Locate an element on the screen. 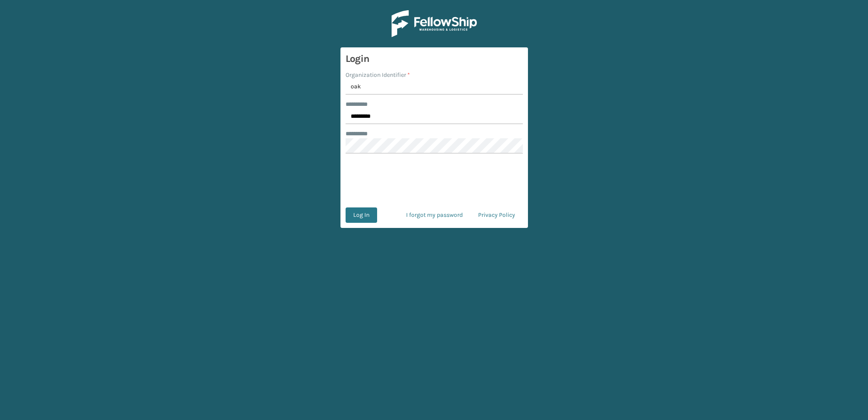 Image resolution: width=868 pixels, height=420 pixels. button: Log In is located at coordinates (361, 215).